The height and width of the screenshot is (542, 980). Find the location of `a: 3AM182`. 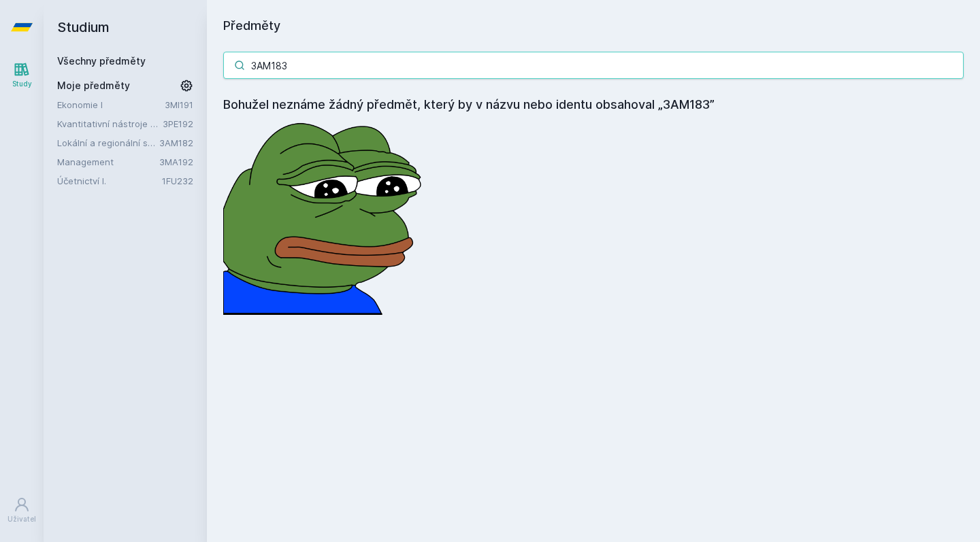

a: 3AM182 is located at coordinates (177, 143).